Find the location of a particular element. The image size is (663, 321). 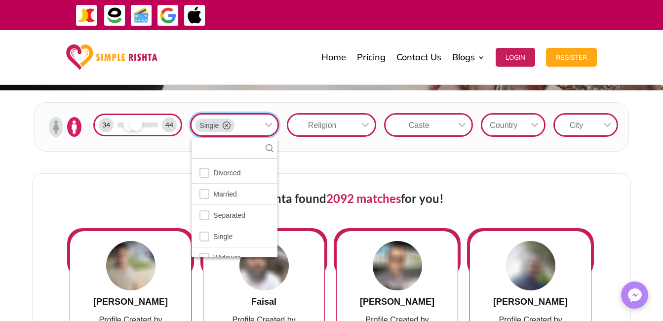

li: Widower is located at coordinates (235, 258).